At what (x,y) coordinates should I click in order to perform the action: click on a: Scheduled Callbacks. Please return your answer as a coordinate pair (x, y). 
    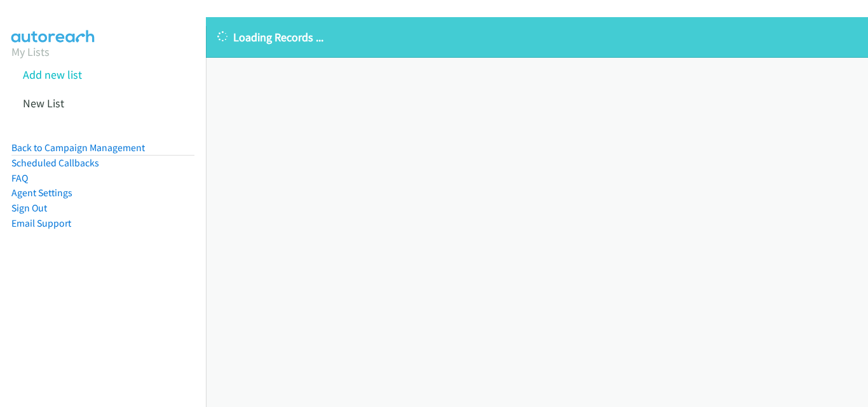
    Looking at the image, I should click on (56, 162).